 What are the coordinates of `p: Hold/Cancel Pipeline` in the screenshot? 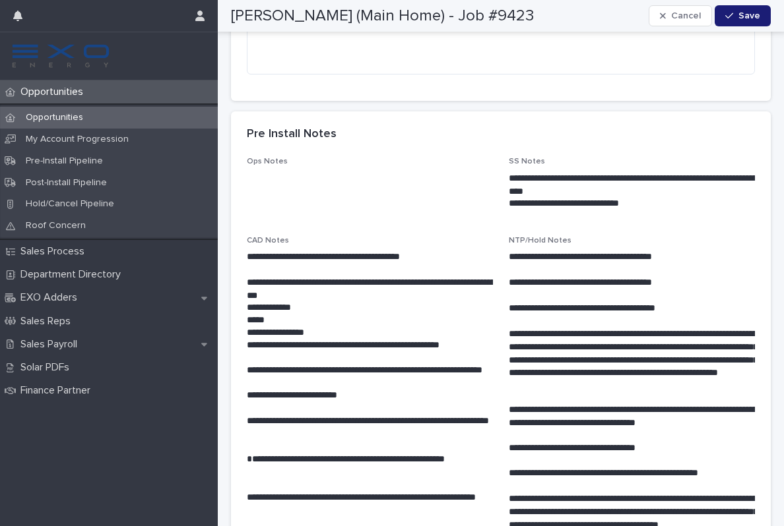 It's located at (70, 204).